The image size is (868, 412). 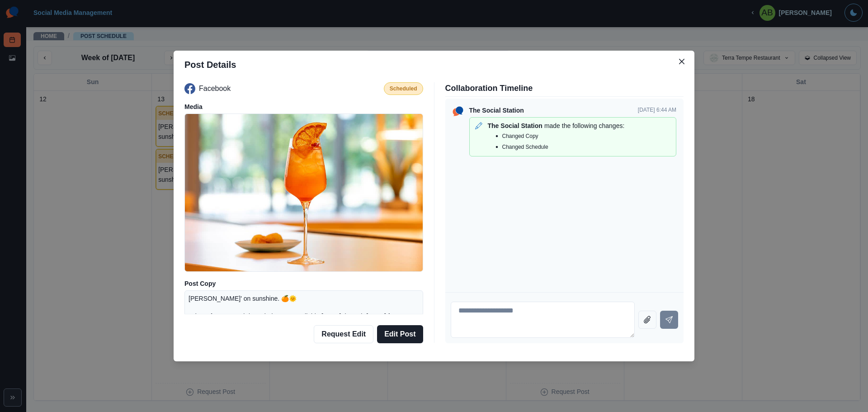 I want to click on p: Changed Copy, so click(x=521, y=136).